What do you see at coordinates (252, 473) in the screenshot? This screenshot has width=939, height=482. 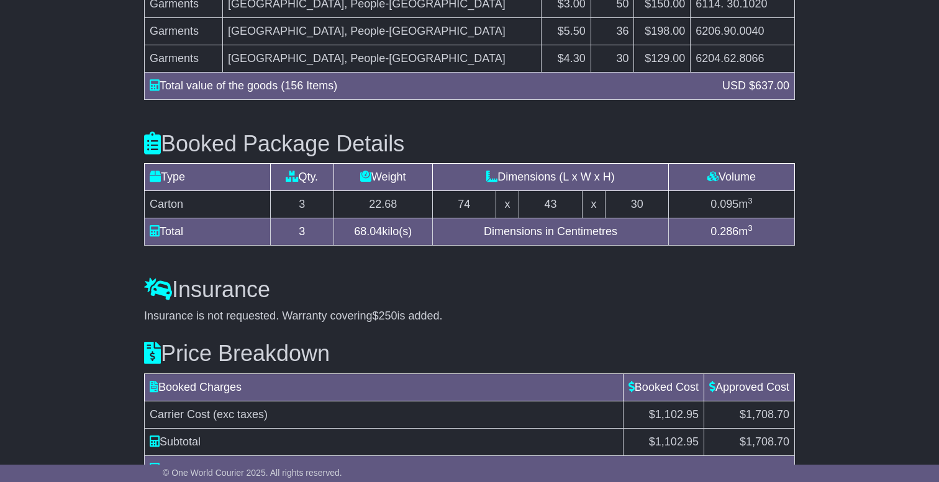 I see `span: © One World Courier 2025. All rights reserved.` at bounding box center [252, 473].